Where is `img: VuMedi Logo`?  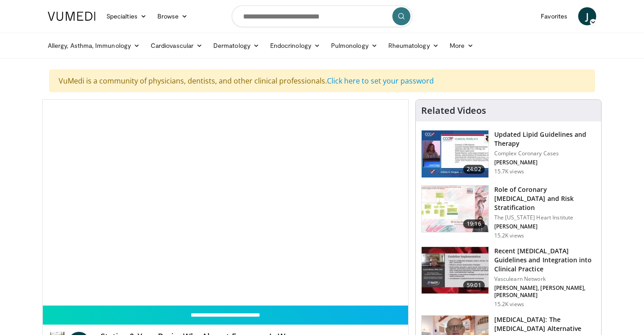 img: VuMedi Logo is located at coordinates (72, 16).